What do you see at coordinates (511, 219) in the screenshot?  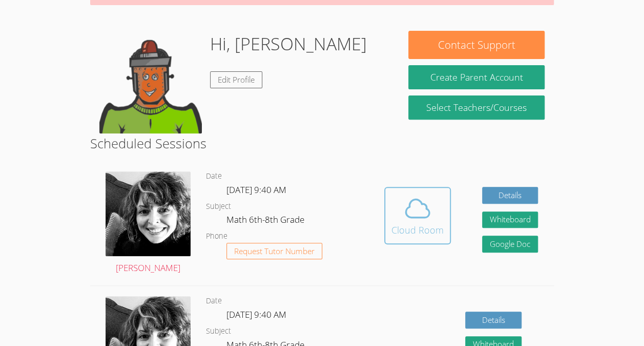 I see `button: Whiteboard` at bounding box center [511, 219].